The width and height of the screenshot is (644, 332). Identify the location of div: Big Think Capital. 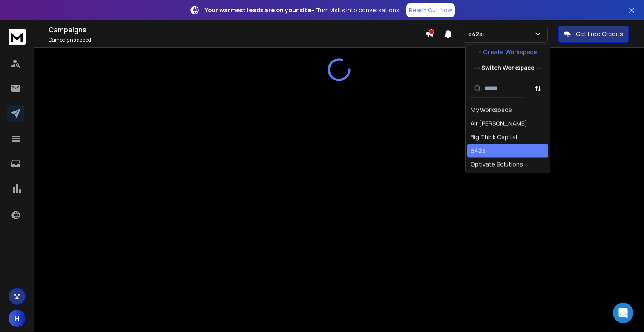
(493, 137).